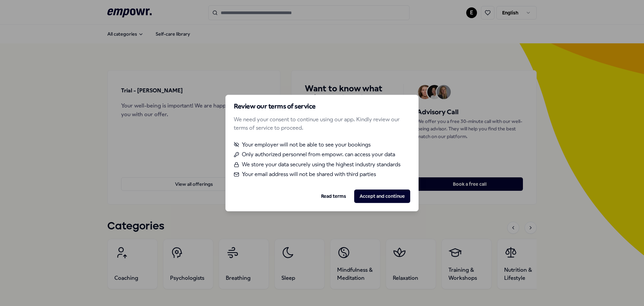 The image size is (644, 306). I want to click on li: Your email address will not be shared with third parties, so click(322, 175).